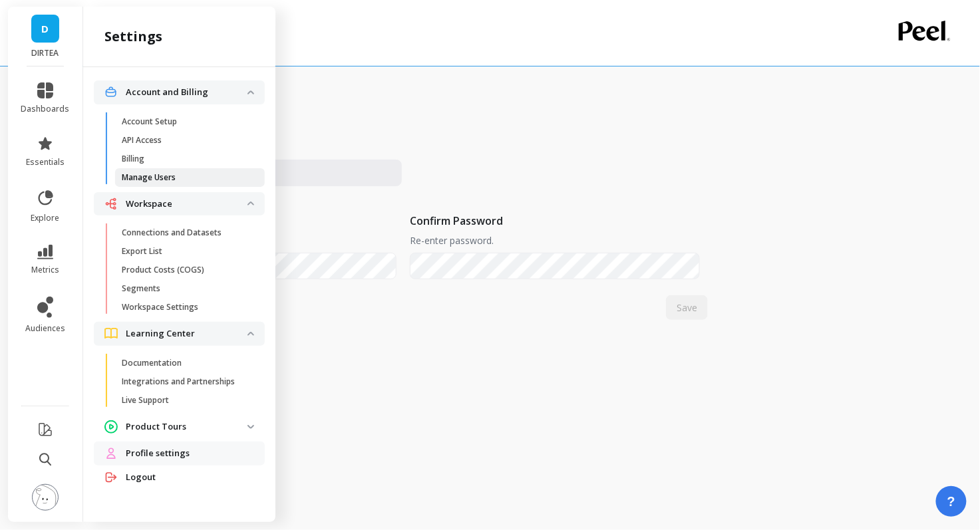 This screenshot has width=980, height=530. I want to click on p: Live Support, so click(145, 401).